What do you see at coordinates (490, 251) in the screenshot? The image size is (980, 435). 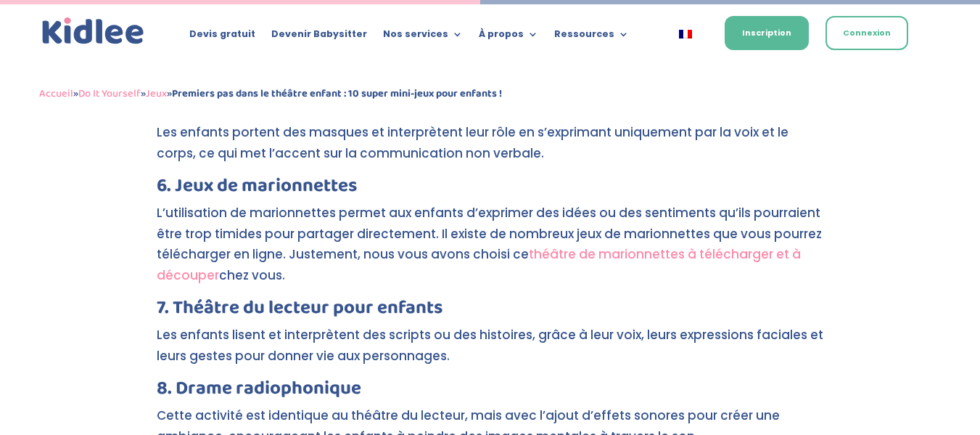 I see `p: L’utilisation de marionnettes permet aux enfants d’exprimer des idées ou des sentiments qu’ils po...` at bounding box center [490, 251].